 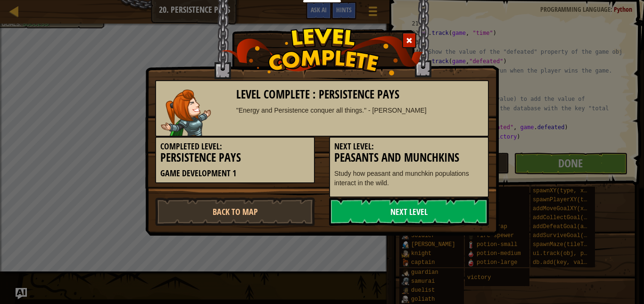 What do you see at coordinates (409, 146) in the screenshot?
I see `h5: Next Level:` at bounding box center [409, 146].